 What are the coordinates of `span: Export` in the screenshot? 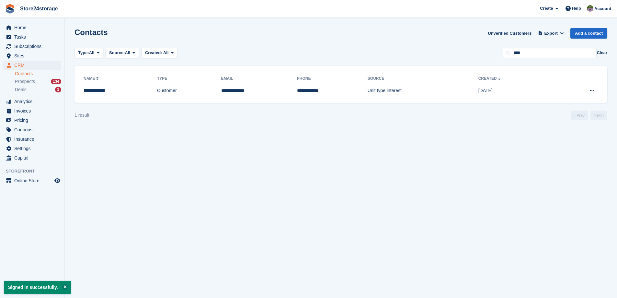 It's located at (551, 33).